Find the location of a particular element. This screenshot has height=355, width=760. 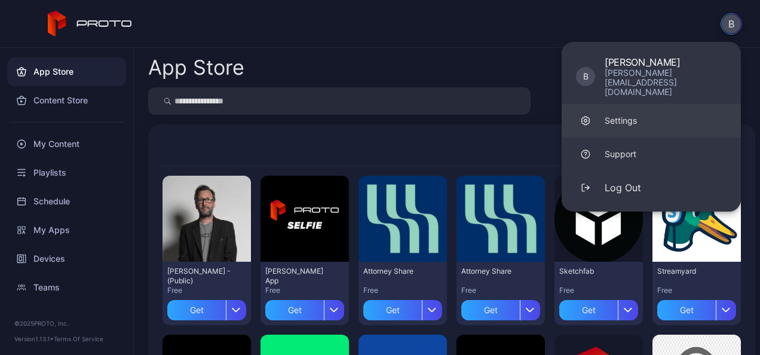

div: © 2025 PROTO, Inc. is located at coordinates (66, 323).